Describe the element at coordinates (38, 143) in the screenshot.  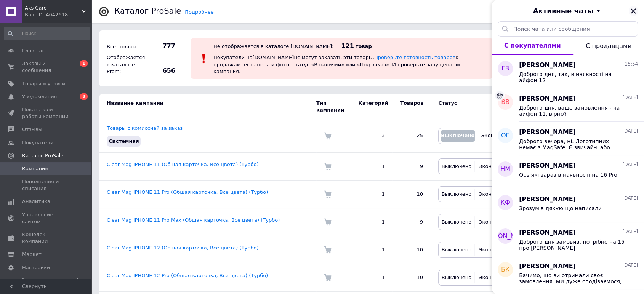
I see `span: Покупатели` at that location.